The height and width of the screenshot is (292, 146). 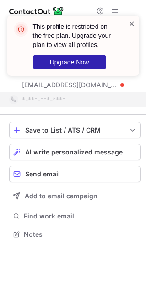 I want to click on button: Upgrade Now, so click(x=70, y=62).